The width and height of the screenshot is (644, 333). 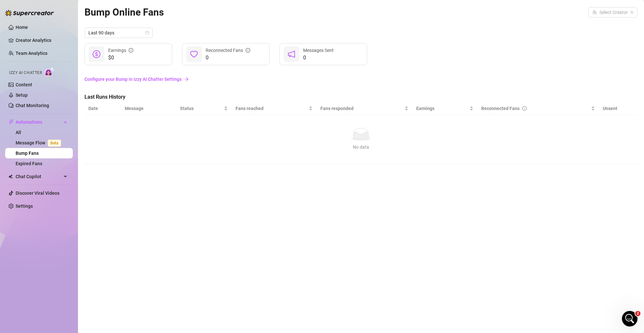 What do you see at coordinates (42, 40) in the screenshot?
I see `a: Creator Analytics` at bounding box center [42, 40].